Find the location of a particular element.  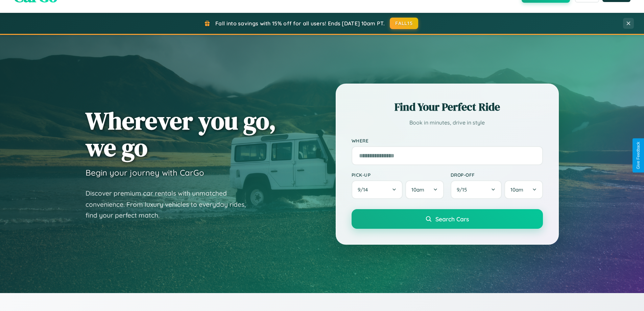

button: 9/14 is located at coordinates (377, 189).